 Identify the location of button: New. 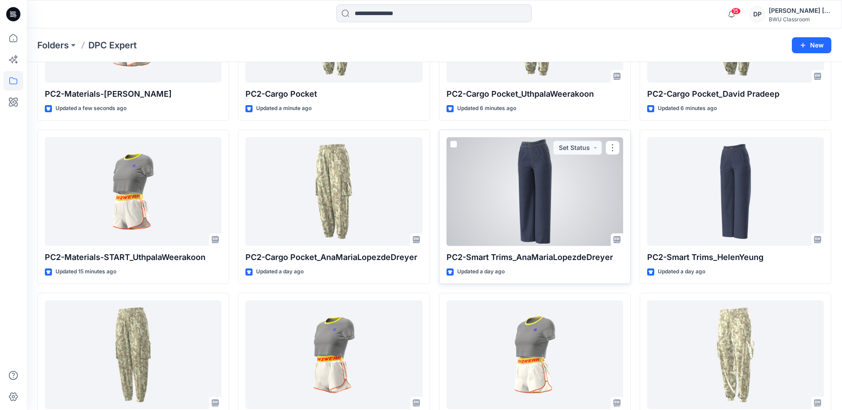
(812, 45).